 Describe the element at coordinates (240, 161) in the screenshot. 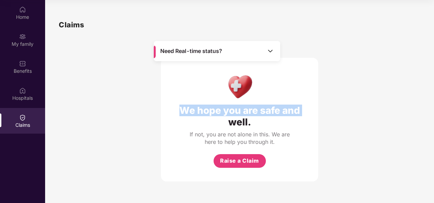

I see `button: Raise a Claim` at that location.